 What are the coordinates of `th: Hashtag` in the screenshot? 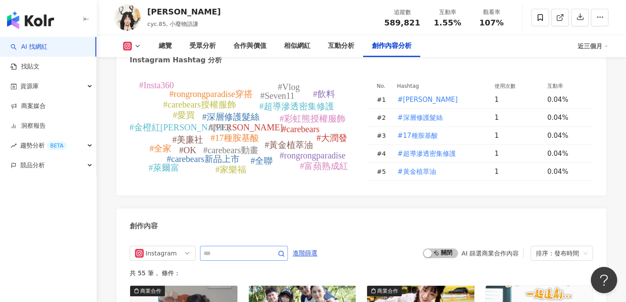 It's located at (439, 86).